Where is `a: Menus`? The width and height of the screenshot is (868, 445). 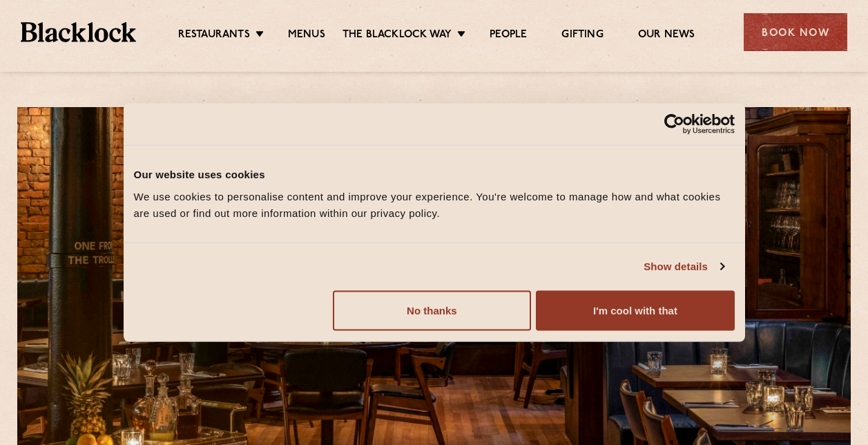 a: Menus is located at coordinates (307, 36).